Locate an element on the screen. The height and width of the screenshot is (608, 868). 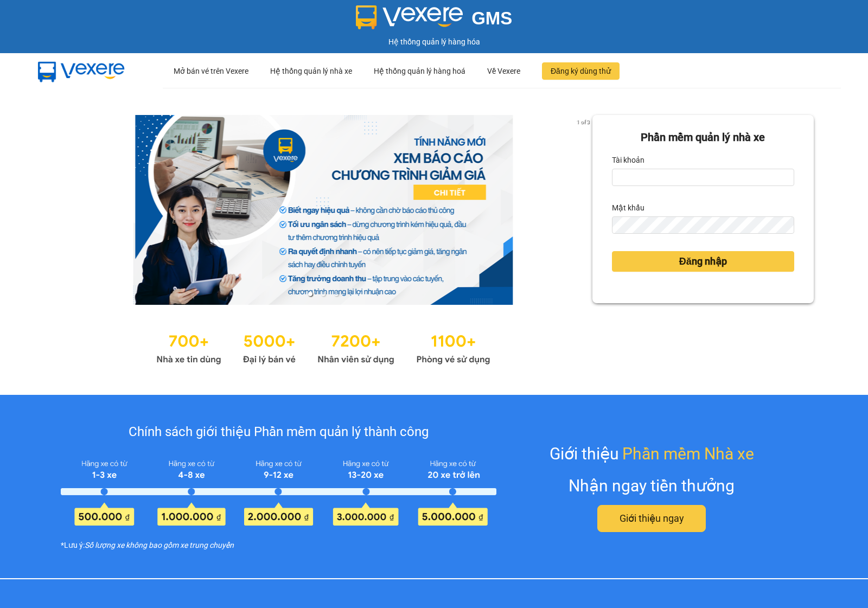
img: Statistics.png is located at coordinates (323, 347).